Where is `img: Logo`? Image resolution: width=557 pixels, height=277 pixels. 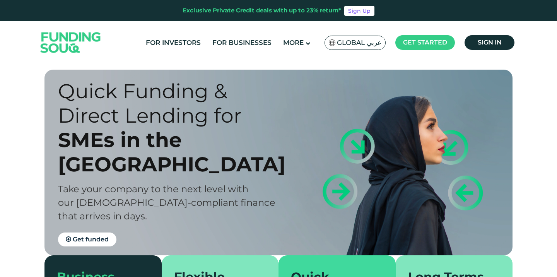 img: Logo is located at coordinates (71, 43).